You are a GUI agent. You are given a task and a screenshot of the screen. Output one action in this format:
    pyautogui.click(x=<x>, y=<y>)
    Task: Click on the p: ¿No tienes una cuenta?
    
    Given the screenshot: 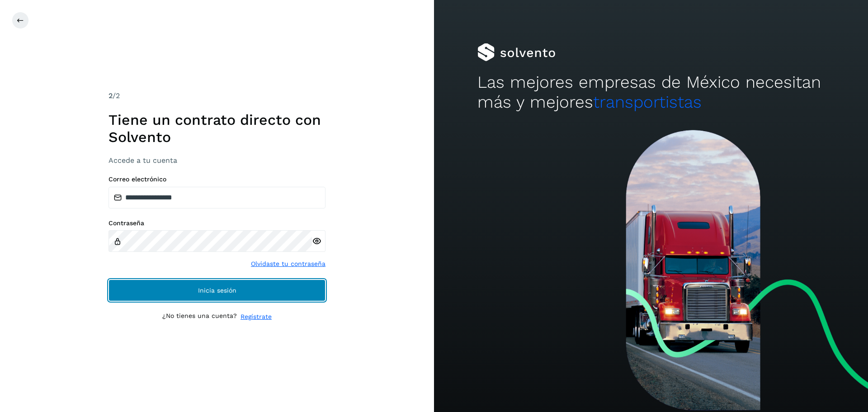 What is the action you would take?
    pyautogui.click(x=199, y=316)
    